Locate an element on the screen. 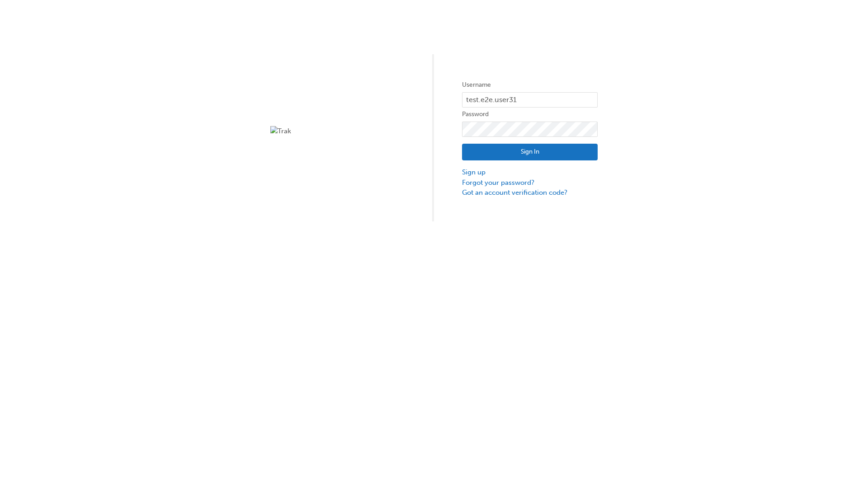 Image resolution: width=868 pixels, height=488 pixels. label: Username is located at coordinates (530, 85).